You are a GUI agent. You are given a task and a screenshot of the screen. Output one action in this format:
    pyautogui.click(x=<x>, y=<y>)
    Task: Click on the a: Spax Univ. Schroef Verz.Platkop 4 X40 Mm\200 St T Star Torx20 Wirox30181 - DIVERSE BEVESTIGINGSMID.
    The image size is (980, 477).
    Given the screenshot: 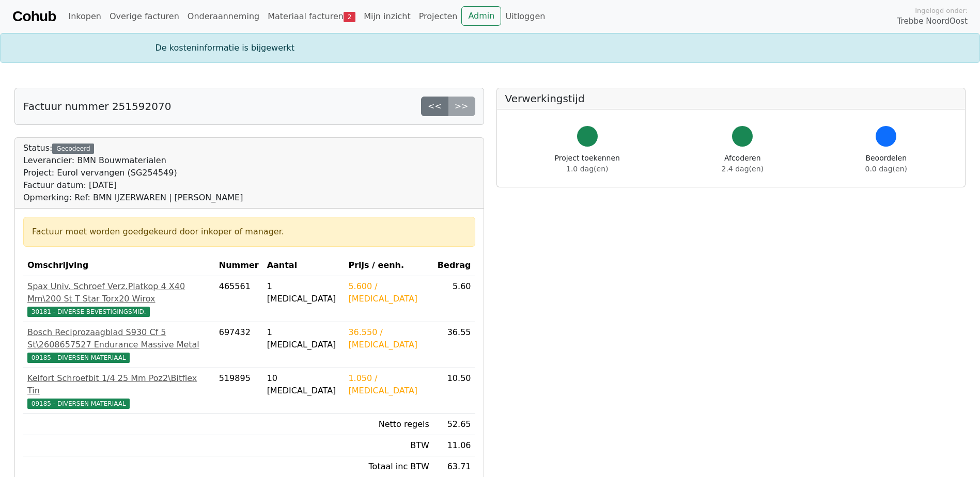 What is the action you would take?
    pyautogui.click(x=119, y=299)
    